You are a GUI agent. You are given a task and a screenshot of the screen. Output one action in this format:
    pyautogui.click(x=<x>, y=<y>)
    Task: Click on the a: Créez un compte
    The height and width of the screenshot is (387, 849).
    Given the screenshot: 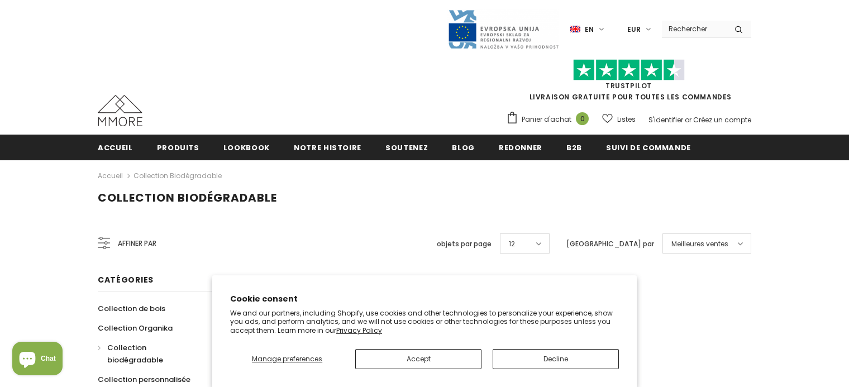 What is the action you would take?
    pyautogui.click(x=722, y=119)
    